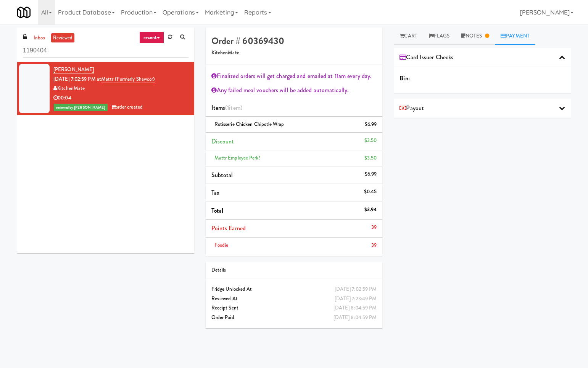 The width and height of the screenshot is (588, 368). Describe the element at coordinates (39, 38) in the screenshot. I see `a: inbox` at that location.